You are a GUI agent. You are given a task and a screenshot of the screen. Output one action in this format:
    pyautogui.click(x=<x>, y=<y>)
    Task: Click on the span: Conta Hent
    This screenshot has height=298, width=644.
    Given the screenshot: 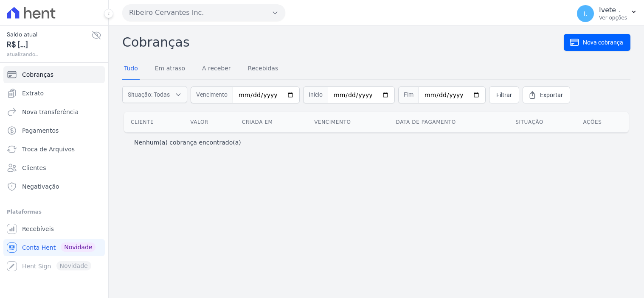 What is the action you would take?
    pyautogui.click(x=39, y=248)
    